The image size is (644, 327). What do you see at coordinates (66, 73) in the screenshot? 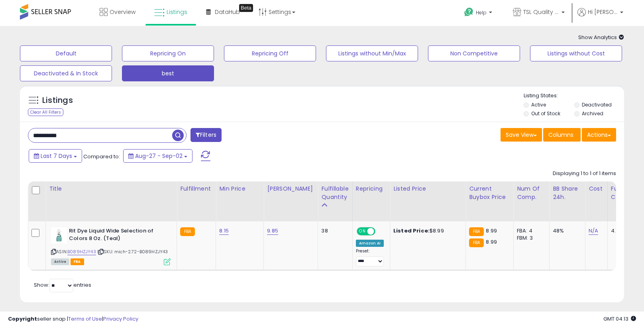
I see `button: Deactivated & In Stock` at bounding box center [66, 73].